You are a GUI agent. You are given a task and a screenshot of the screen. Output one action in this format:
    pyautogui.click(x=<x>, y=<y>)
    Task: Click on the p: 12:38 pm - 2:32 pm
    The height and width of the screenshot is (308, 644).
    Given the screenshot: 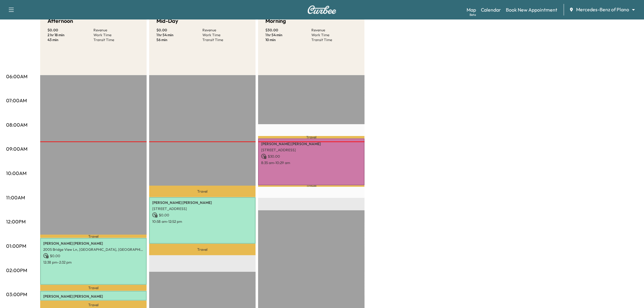 What is the action you would take?
    pyautogui.click(x=94, y=263)
    